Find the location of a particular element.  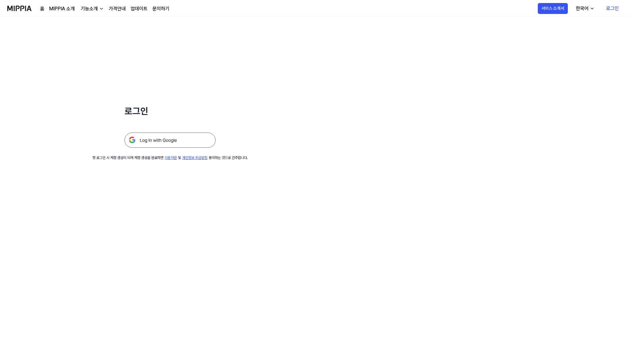

a: 업데이트 is located at coordinates (139, 9).